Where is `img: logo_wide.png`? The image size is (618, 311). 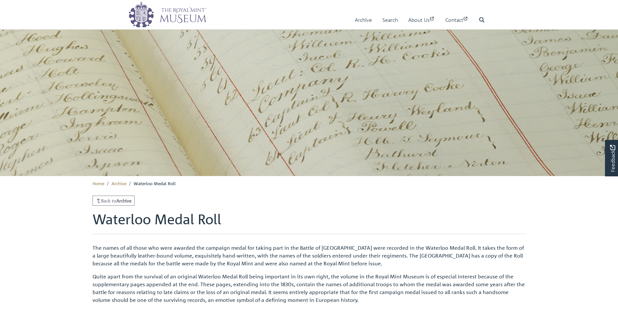 img: logo_wide.png is located at coordinates (168, 15).